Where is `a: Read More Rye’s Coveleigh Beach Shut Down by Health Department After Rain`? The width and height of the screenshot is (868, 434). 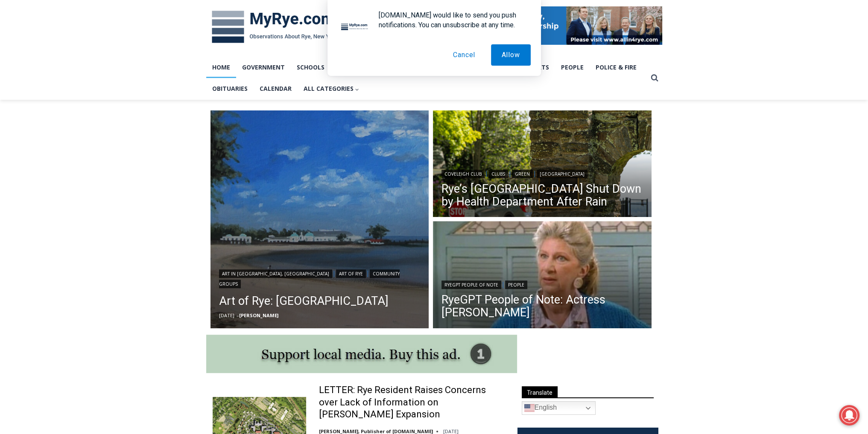 a: Read More Rye’s Coveleigh Beach Shut Down by Health Department After Rain is located at coordinates (542, 165).